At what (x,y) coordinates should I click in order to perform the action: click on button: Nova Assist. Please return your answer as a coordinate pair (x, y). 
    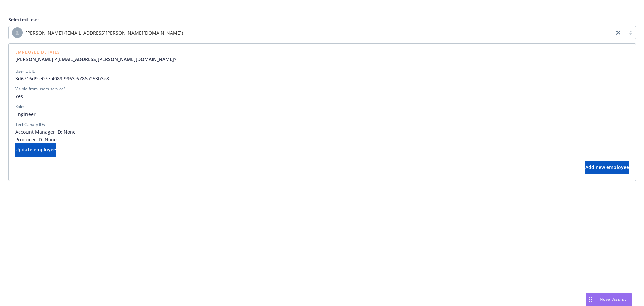
    Looking at the image, I should click on (609, 299).